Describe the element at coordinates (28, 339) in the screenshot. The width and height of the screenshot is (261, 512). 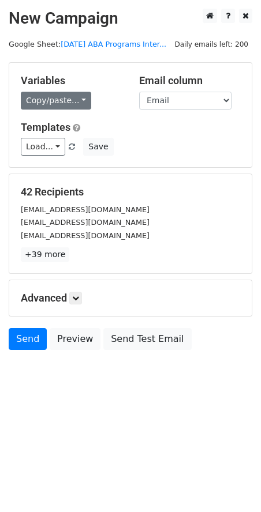
I see `a: Send` at that location.